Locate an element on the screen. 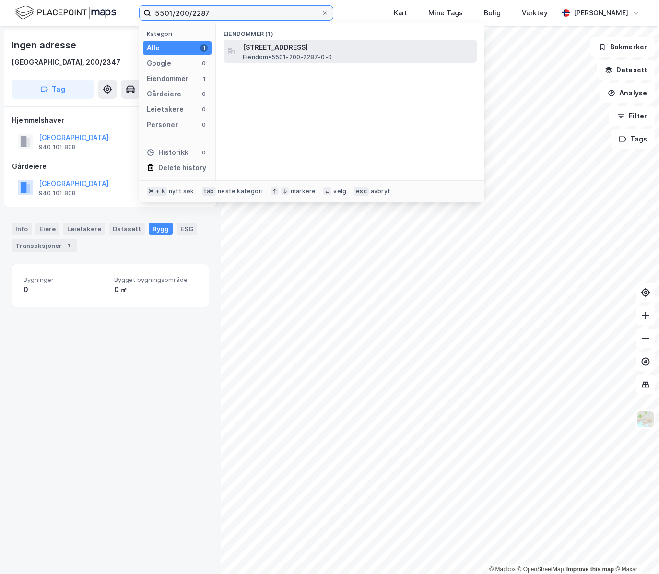 This screenshot has height=574, width=659. button: Filter is located at coordinates (632, 116).